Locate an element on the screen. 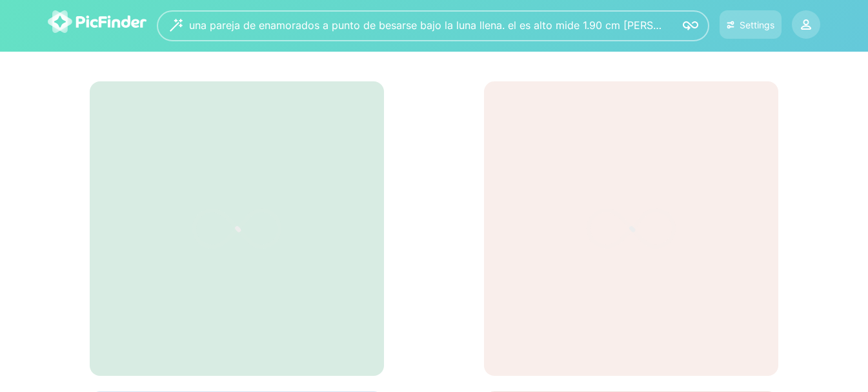 This screenshot has width=868, height=392. div: Settings is located at coordinates (757, 25).